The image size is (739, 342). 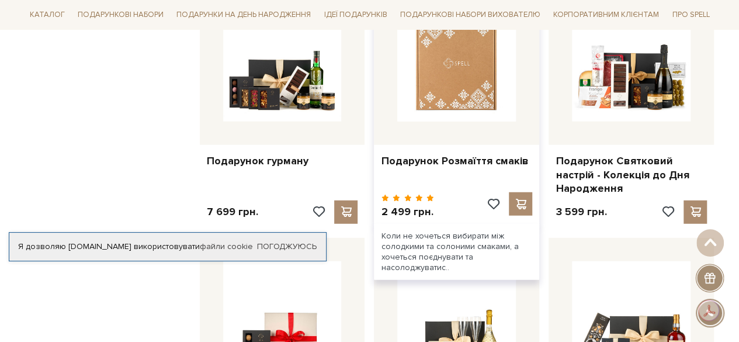 What do you see at coordinates (456, 161) in the screenshot?
I see `a: Подарунок Розмаїття смаків` at bounding box center [456, 161].